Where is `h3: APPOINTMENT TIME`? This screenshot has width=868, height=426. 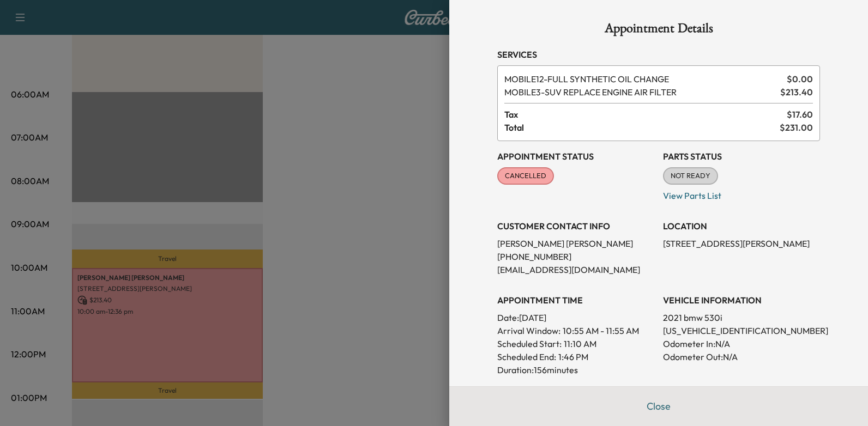 h3: APPOINTMENT TIME is located at coordinates (576, 300).